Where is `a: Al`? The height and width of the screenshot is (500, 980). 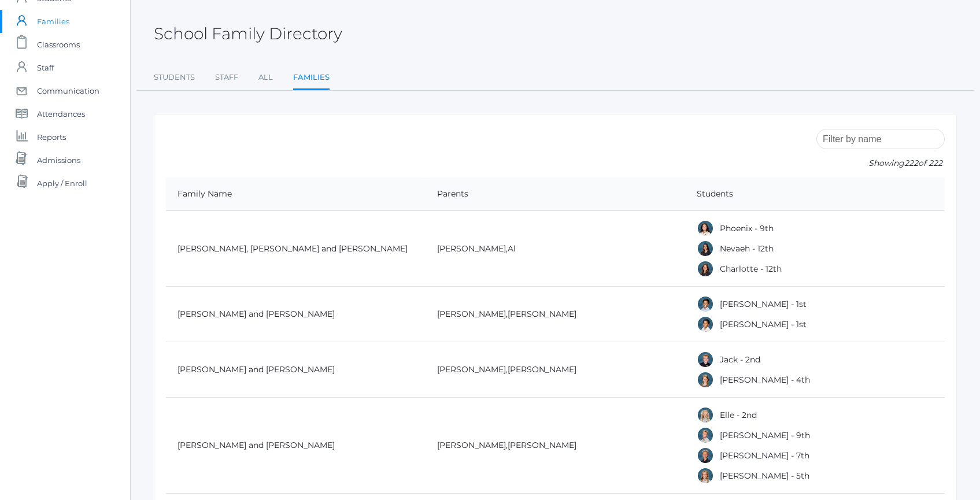
a: Al is located at coordinates (512, 248).